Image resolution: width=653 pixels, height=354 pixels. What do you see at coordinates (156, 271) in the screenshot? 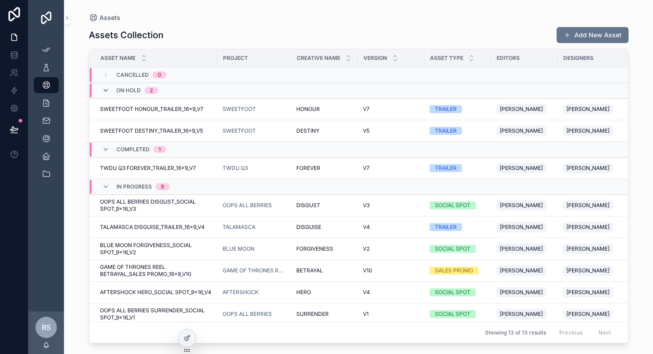
I see `span: GAME OF THRONES REEL BETRAYAL_SALES PROMO_16x9_V10` at bounding box center [156, 271].